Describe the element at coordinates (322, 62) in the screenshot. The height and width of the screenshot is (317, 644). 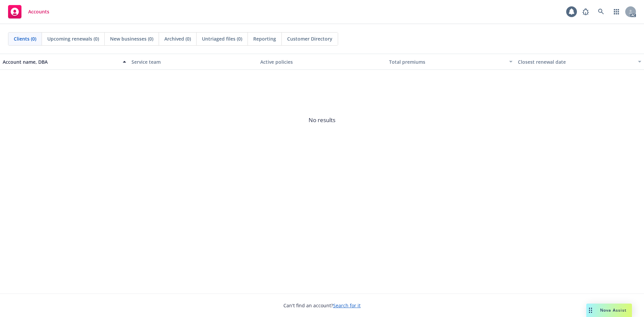
I see `button: Active policies` at that location.